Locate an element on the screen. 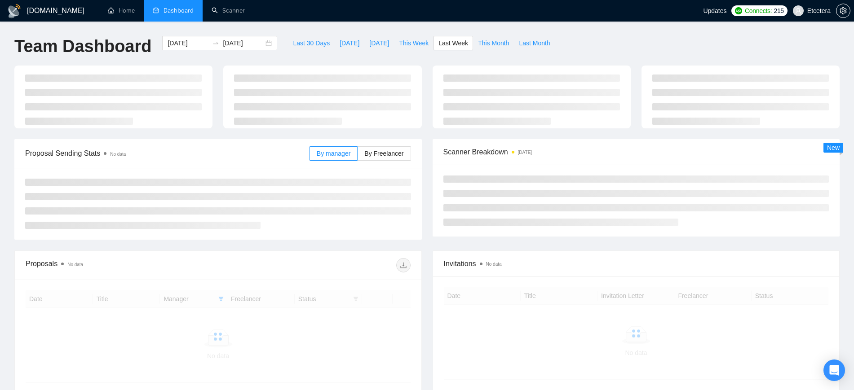  input: End date is located at coordinates (243, 43).